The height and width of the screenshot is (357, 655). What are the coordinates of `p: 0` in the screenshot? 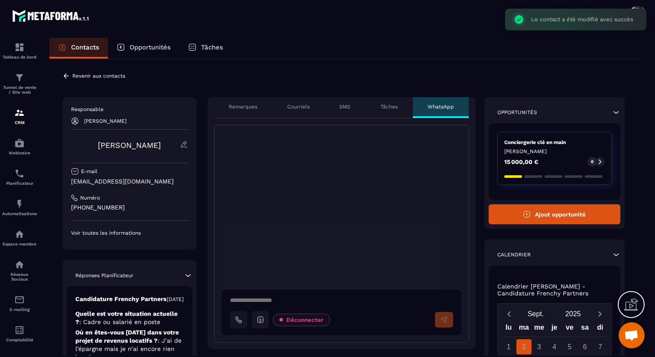 It's located at (592, 162).